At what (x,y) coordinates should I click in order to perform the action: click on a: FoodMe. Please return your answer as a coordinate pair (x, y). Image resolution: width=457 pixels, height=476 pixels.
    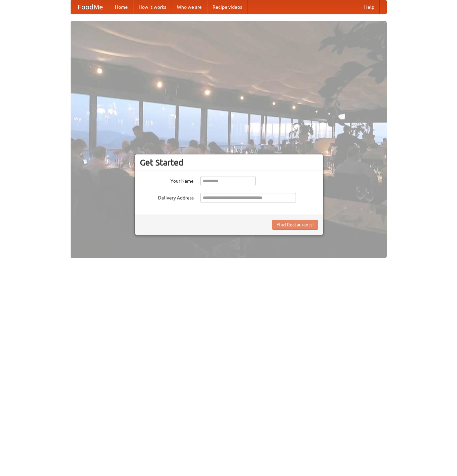
    Looking at the image, I should click on (90, 7).